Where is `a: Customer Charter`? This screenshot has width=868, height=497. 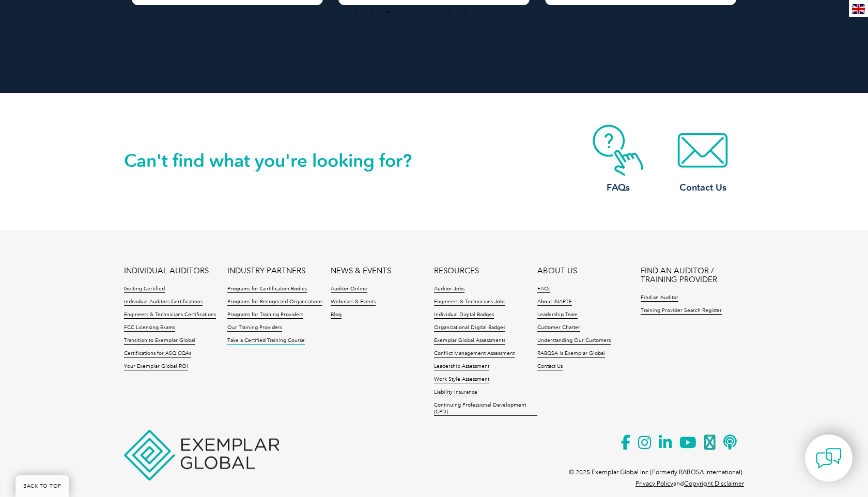
a: Customer Charter is located at coordinates (559, 328).